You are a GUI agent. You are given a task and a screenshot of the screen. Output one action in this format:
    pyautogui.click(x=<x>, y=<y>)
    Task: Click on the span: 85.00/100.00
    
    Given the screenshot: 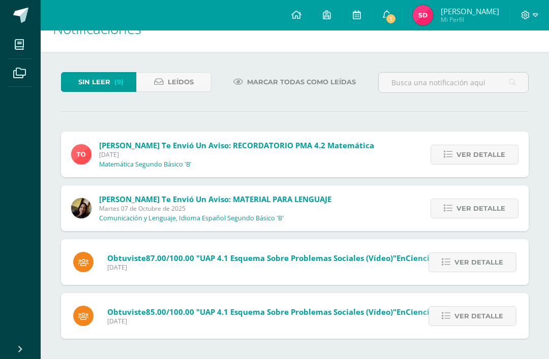 What is the action you would take?
    pyautogui.click(x=170, y=312)
    